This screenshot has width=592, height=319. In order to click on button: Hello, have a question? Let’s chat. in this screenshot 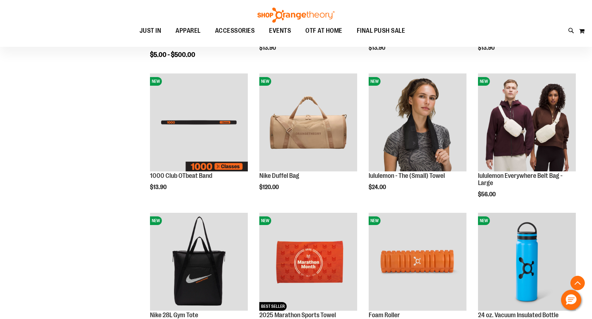, I will do `click(571, 299)`.